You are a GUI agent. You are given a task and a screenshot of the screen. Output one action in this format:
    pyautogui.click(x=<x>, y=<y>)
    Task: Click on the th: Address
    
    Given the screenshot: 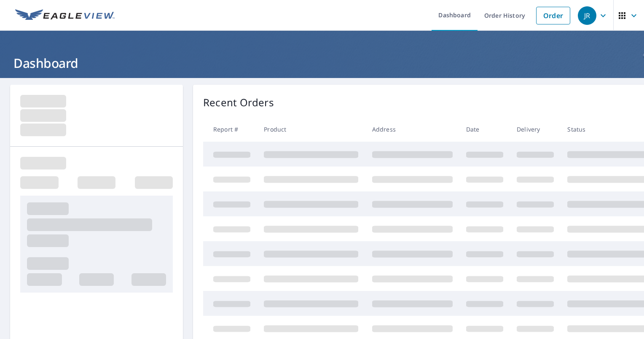 What is the action you would take?
    pyautogui.click(x=412, y=129)
    